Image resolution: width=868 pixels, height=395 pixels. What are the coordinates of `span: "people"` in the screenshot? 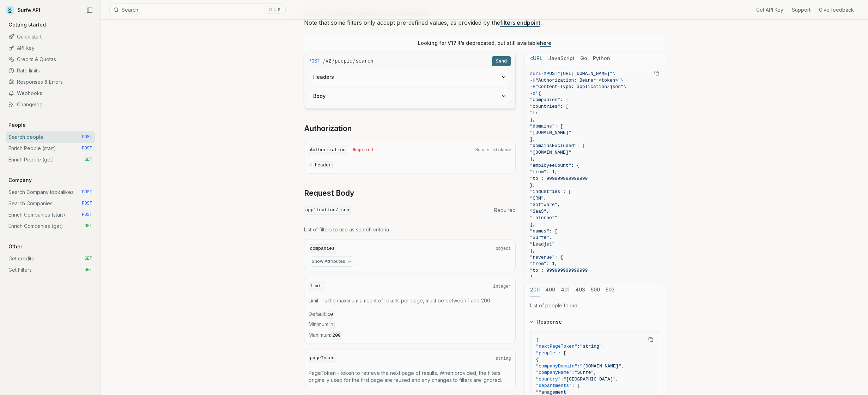 It's located at (547, 353).